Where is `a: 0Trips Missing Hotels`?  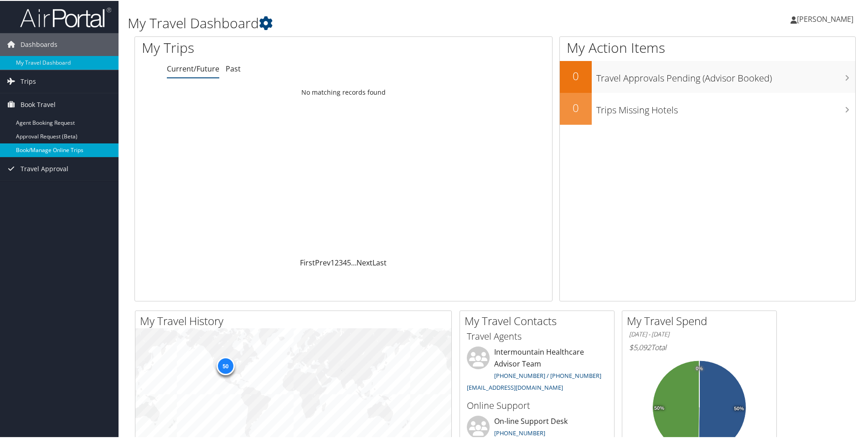 a: 0Trips Missing Hotels is located at coordinates (707, 108).